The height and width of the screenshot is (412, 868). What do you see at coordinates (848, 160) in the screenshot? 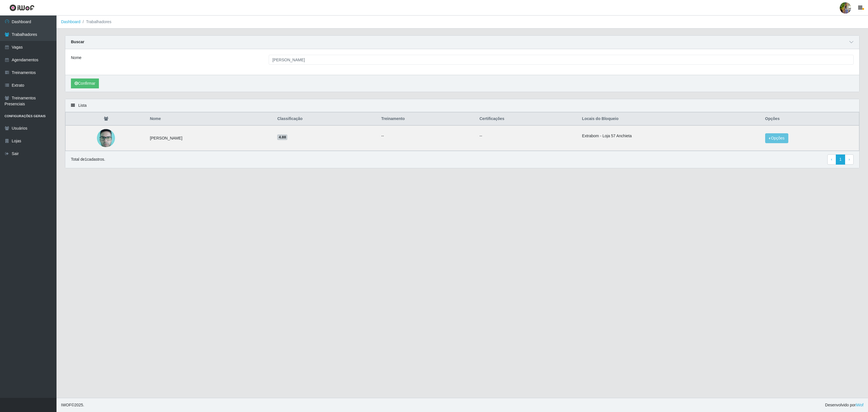
I see `a: Next` at bounding box center [848, 160].